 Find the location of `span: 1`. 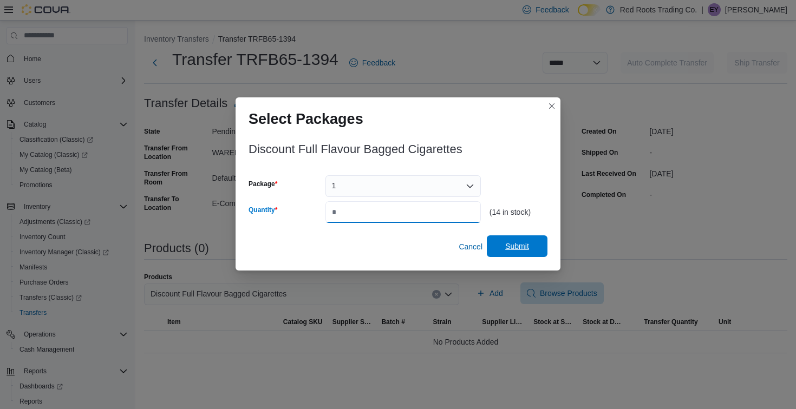

span: 1 is located at coordinates (334, 186).